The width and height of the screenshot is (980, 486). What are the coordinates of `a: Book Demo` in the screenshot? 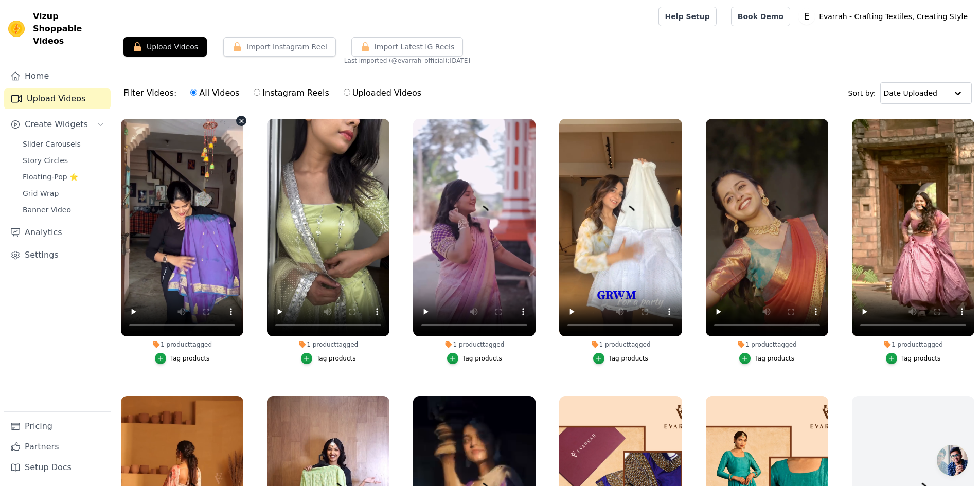 It's located at (761, 17).